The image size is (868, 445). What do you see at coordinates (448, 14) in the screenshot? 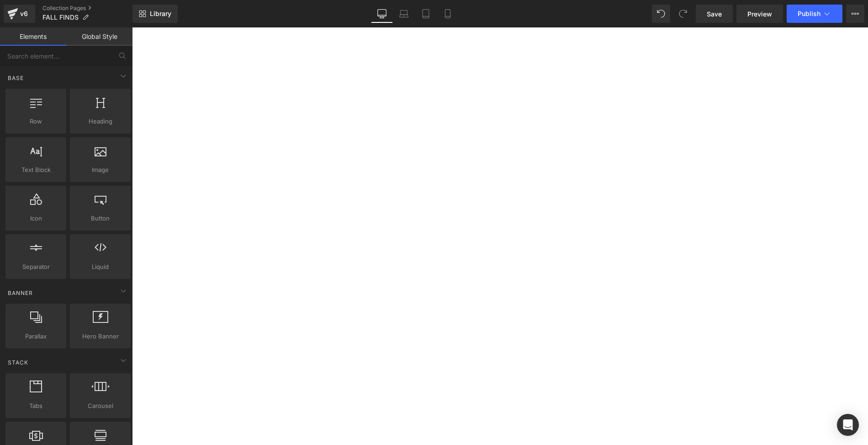
I see `a: Mobile` at bounding box center [448, 14].